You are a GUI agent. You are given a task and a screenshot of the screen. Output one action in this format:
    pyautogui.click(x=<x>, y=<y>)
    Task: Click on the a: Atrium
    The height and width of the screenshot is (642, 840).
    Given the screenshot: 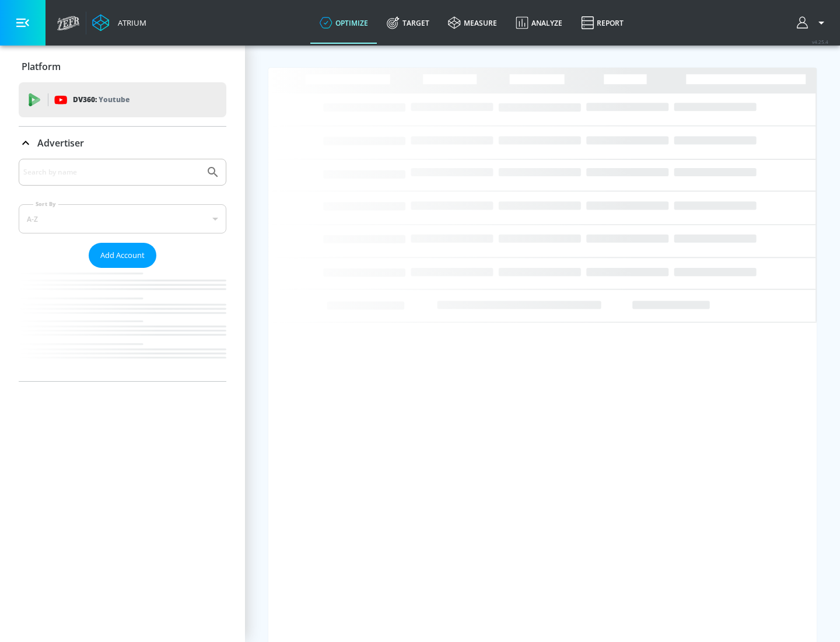 What is the action you would take?
    pyautogui.click(x=119, y=23)
    